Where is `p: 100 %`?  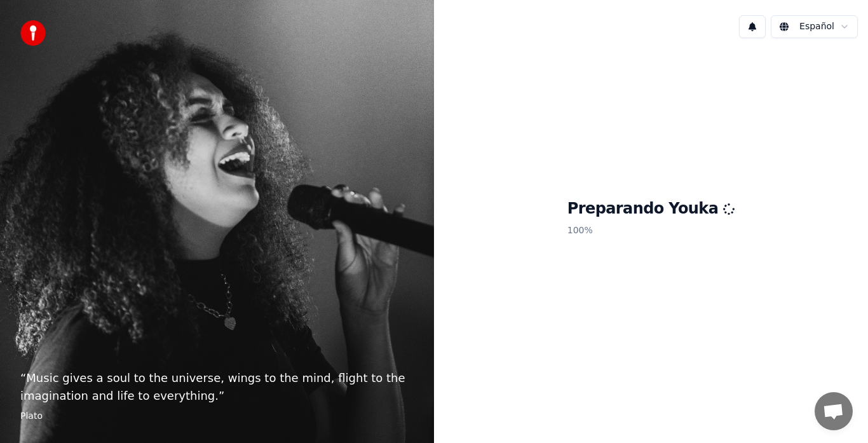 p: 100 % is located at coordinates (651, 230).